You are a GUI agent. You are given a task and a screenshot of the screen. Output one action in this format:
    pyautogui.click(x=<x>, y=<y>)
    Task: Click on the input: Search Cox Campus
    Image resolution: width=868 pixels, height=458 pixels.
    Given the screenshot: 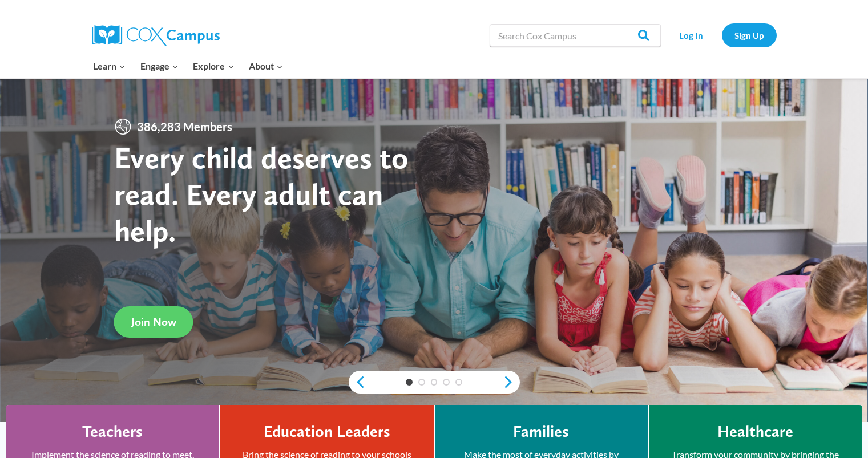 What is the action you would take?
    pyautogui.click(x=575, y=36)
    